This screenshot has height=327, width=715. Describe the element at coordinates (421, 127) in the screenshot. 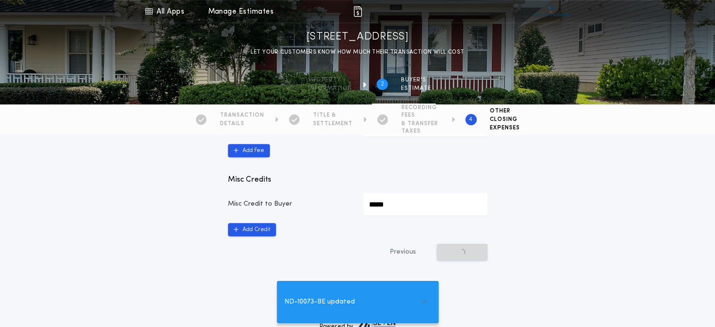

I see `span: & TRANSFER TAXES` at that location.